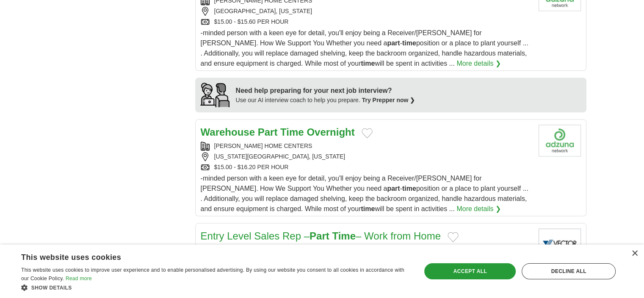 The image size is (644, 298). What do you see at coordinates (634, 253) in the screenshot?
I see `div: Close` at bounding box center [634, 253].